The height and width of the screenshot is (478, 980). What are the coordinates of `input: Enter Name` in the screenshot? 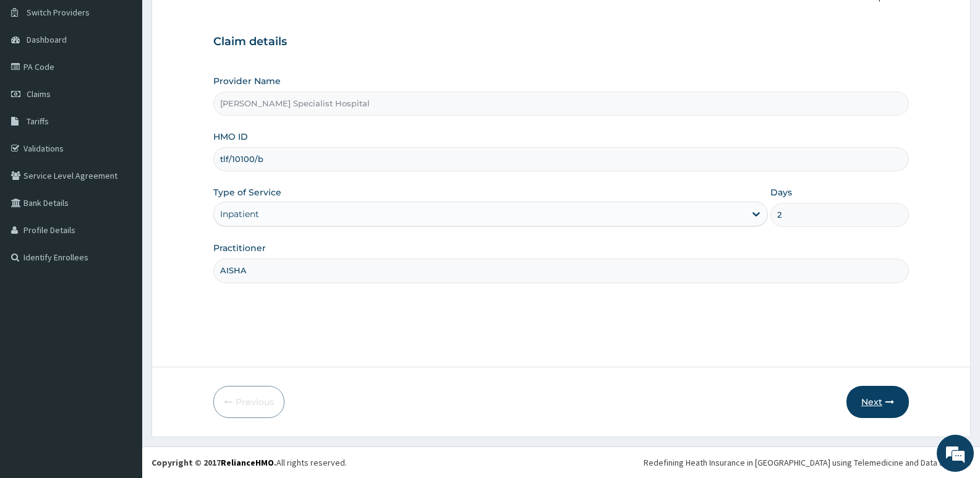 It's located at (561, 270).